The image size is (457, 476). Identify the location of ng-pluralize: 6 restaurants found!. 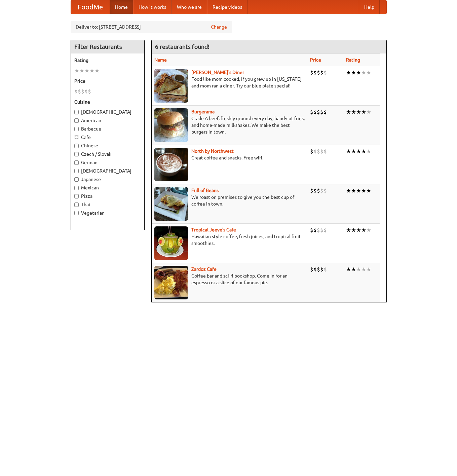
(182, 46).